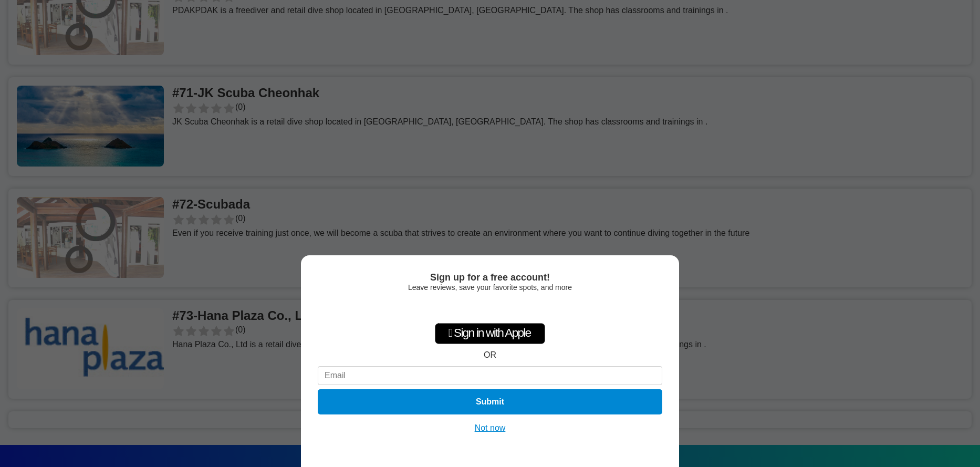 This screenshot has width=980, height=467. I want to click on div: OR, so click(490, 355).